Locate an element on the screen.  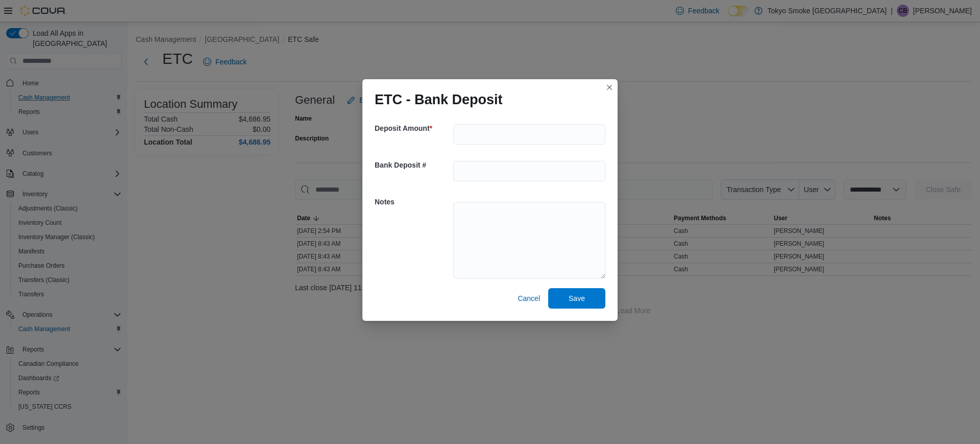
span: Cancel is located at coordinates (529, 298).